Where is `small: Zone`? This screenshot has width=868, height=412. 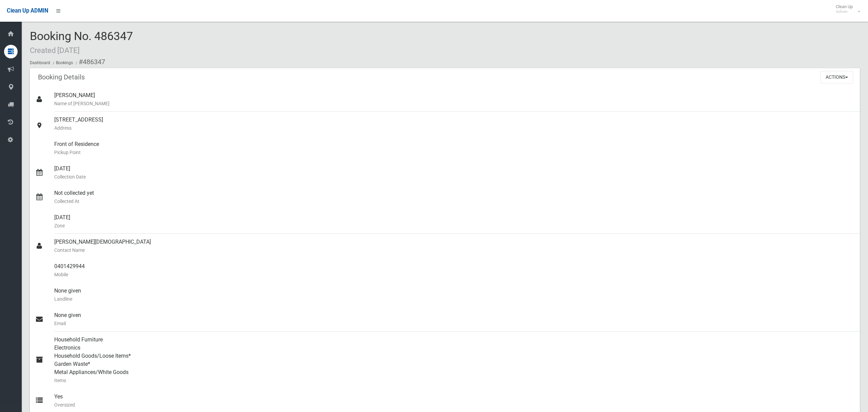
small: Zone is located at coordinates (454, 226).